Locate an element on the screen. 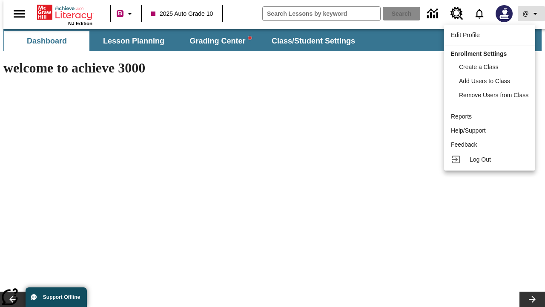  span: Remove Users from Class is located at coordinates (493, 95).